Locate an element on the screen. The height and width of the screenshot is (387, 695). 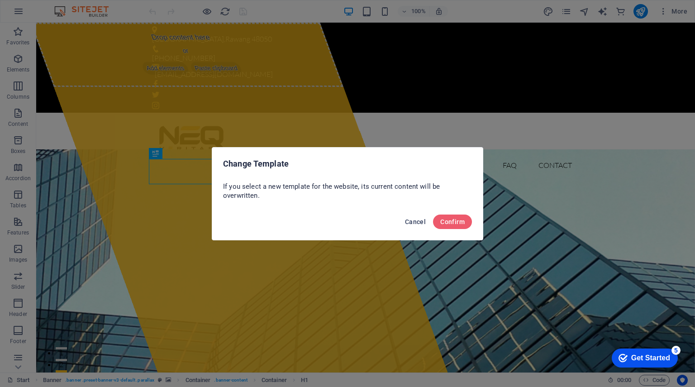
h2: Change Template is located at coordinates (347, 164).